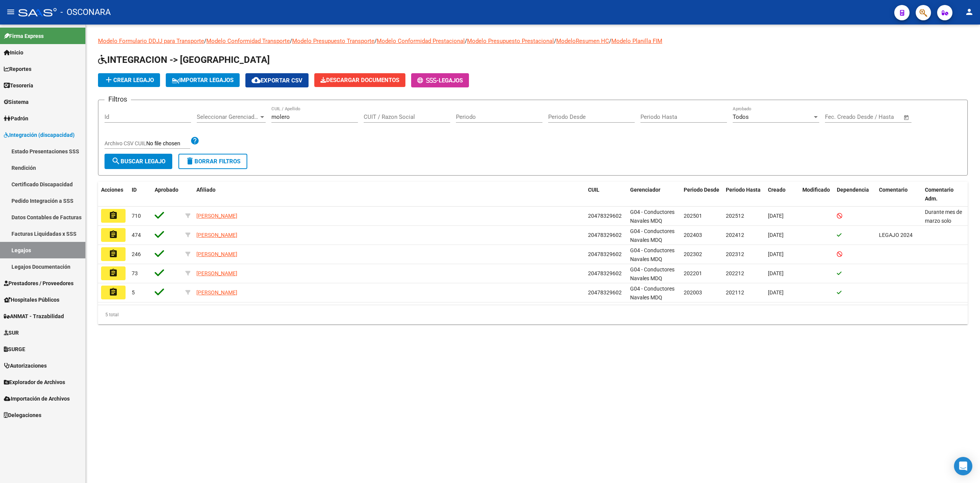 The height and width of the screenshot is (483, 980). What do you see at coordinates (606, 194) in the screenshot?
I see `datatable-header-cell: CUIL` at bounding box center [606, 194].